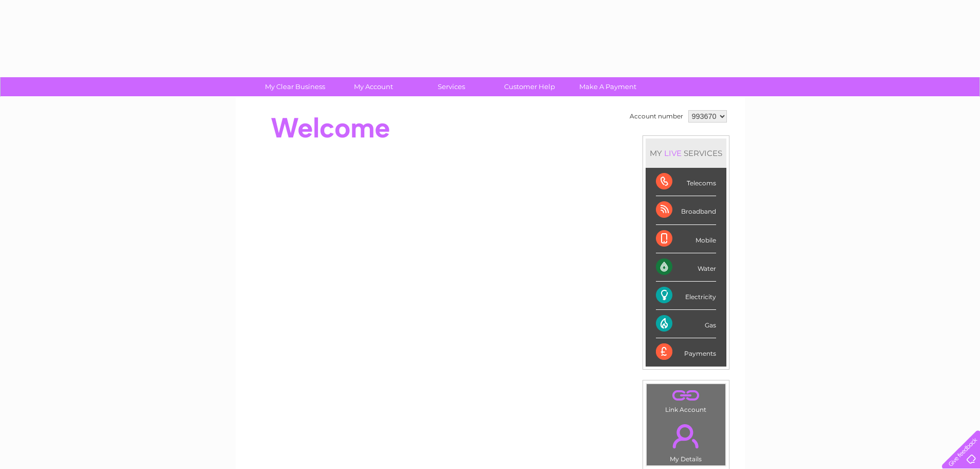 Image resolution: width=980 pixels, height=469 pixels. Describe the element at coordinates (685, 238) in the screenshot. I see `div: Mobile` at that location.